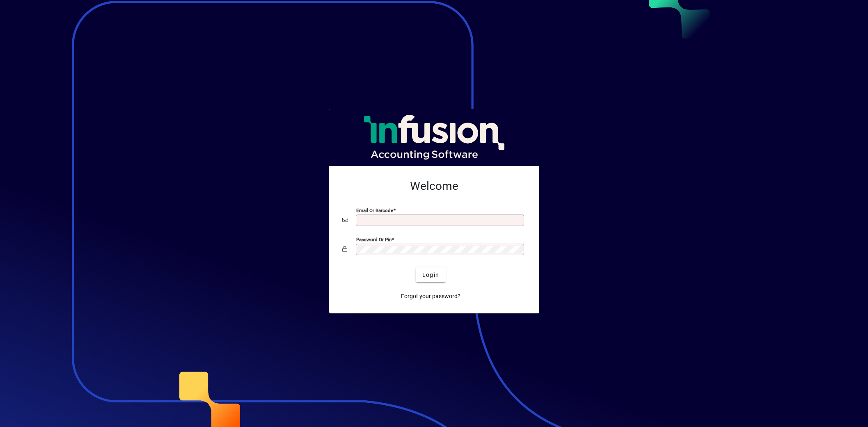 This screenshot has height=427, width=868. What do you see at coordinates (431, 275) in the screenshot?
I see `button: Login` at bounding box center [431, 275].